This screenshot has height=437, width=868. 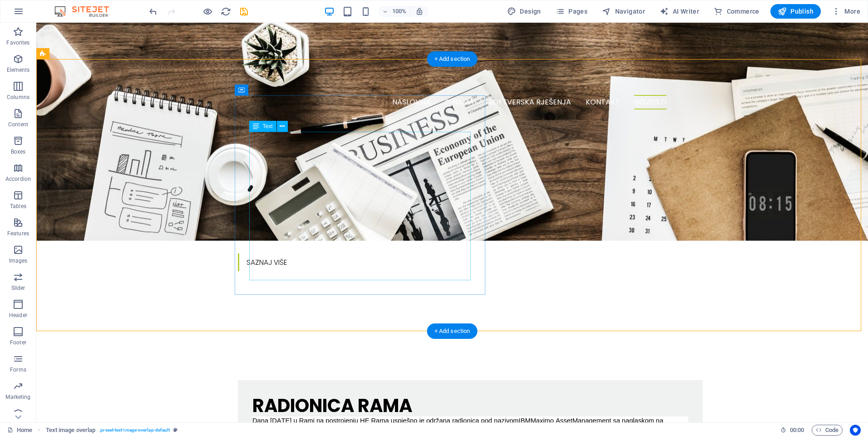 I want to click on button: More, so click(x=846, y=11).